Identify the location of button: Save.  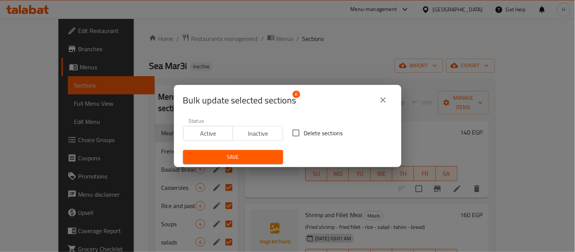
(233, 157).